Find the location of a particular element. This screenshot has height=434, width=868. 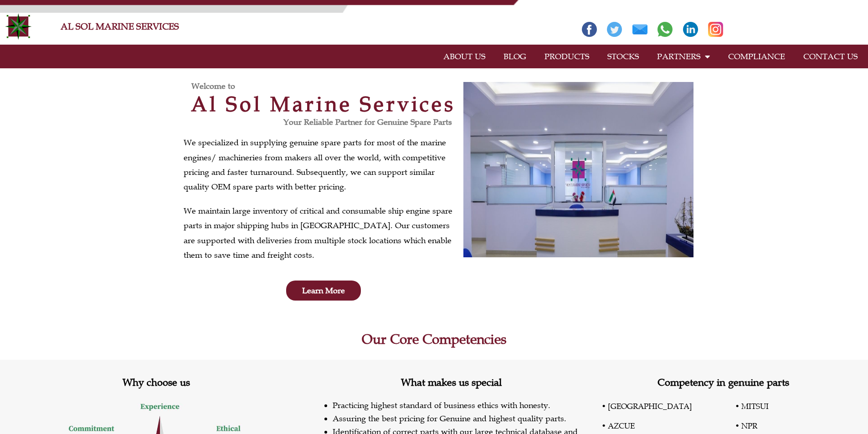

p: We maintain large inventory of critical and consumable ship engine spare parts in major shipping ... is located at coordinates (321, 233).